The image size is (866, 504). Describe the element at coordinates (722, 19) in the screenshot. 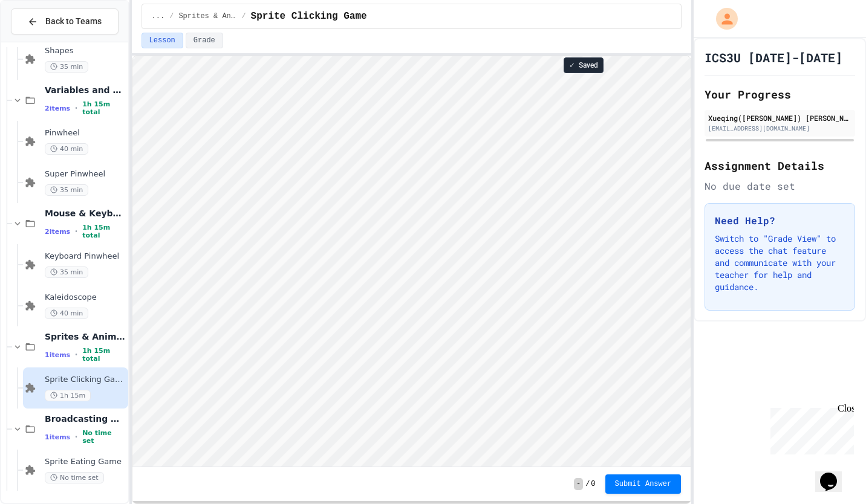

I see `div: My Account` at that location.